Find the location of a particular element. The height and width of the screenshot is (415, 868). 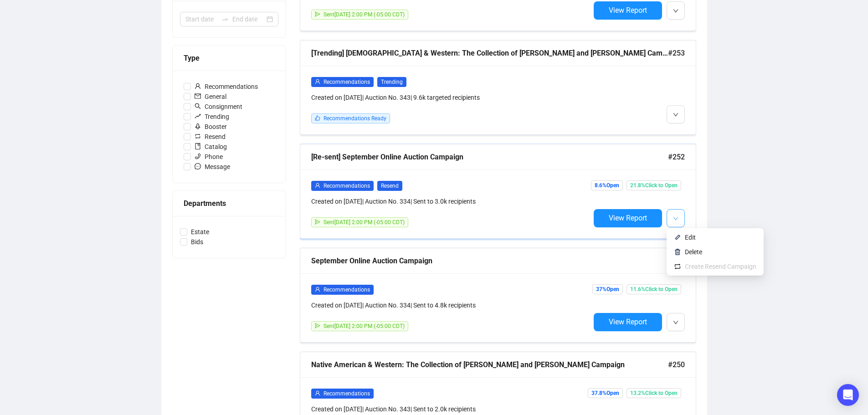

span: rise is located at coordinates (198, 116).